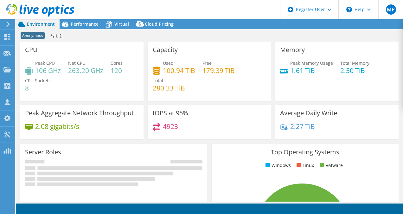 The width and height of the screenshot is (403, 214). What do you see at coordinates (391, 10) in the screenshot?
I see `span: MP` at bounding box center [391, 10].